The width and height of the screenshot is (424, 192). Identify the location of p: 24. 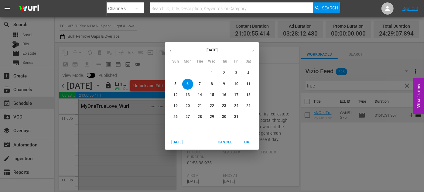
(237, 106).